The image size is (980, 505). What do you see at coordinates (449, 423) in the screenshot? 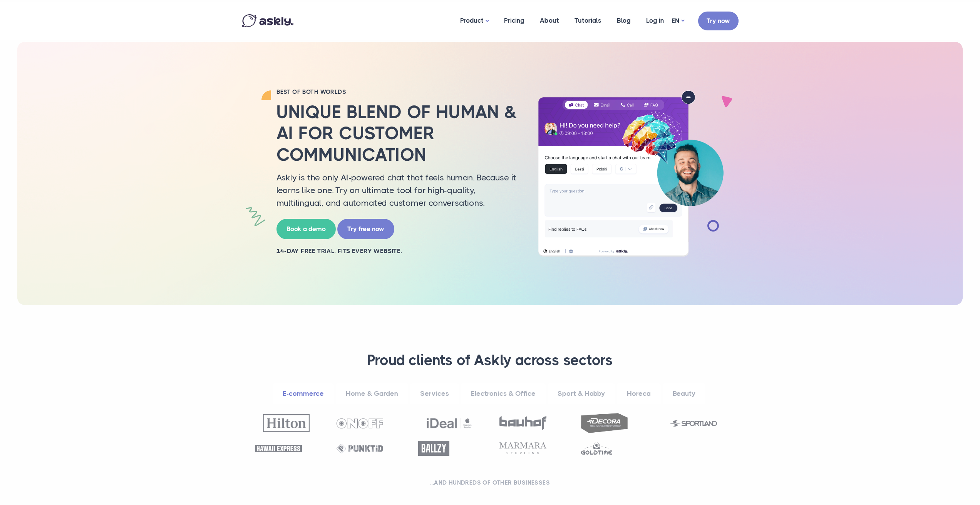
I see `img: Ideal` at bounding box center [449, 423].